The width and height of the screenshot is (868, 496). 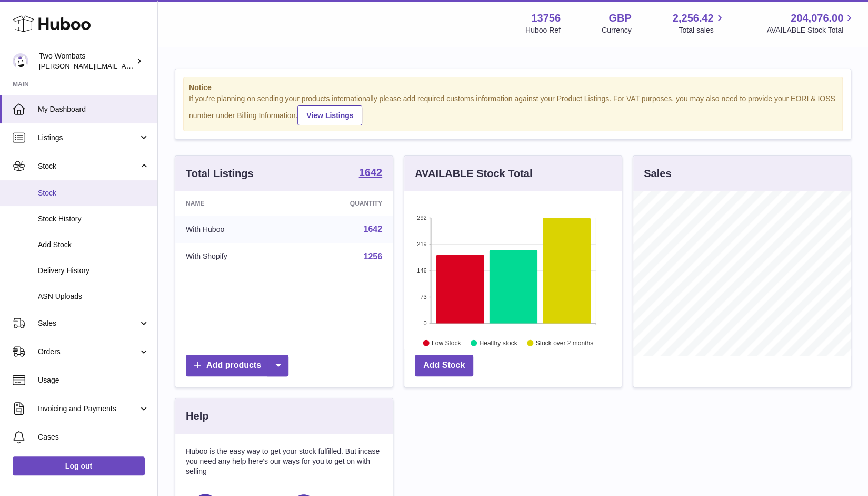 What do you see at coordinates (513, 87) in the screenshot?
I see `strong: Notice` at bounding box center [513, 87].